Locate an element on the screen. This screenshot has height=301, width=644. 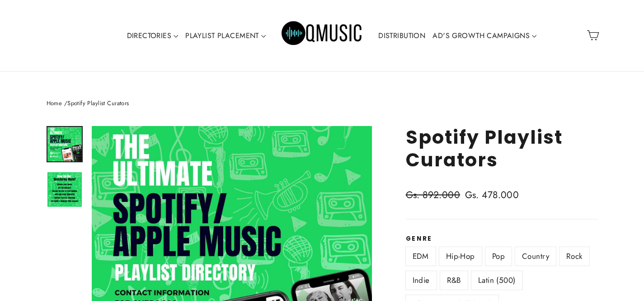
a: DISTRIBUTION is located at coordinates (402, 36).